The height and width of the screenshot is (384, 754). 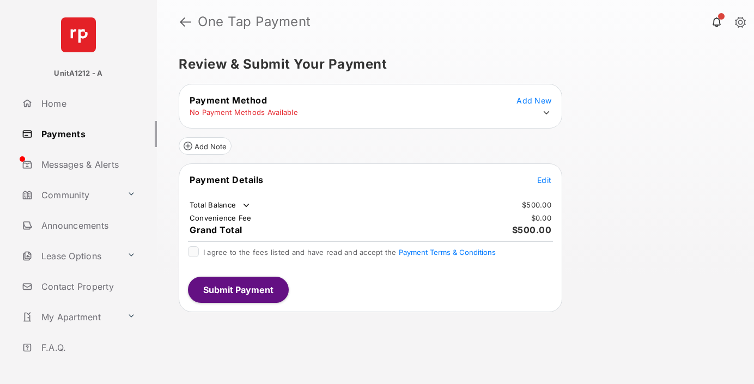 What do you see at coordinates (87, 226) in the screenshot?
I see `a: Announcements` at bounding box center [87, 226].